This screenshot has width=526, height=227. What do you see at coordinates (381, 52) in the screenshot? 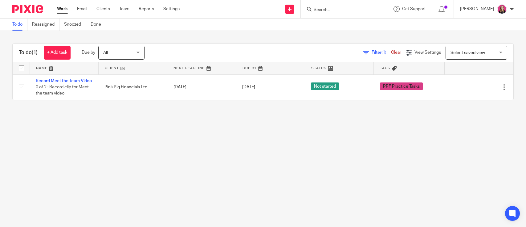
I see `span: Filter` at bounding box center [381, 52].